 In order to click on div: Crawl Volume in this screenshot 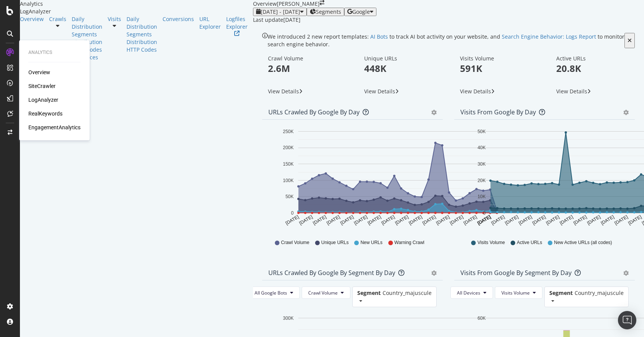, I will do `click(305, 59)`.